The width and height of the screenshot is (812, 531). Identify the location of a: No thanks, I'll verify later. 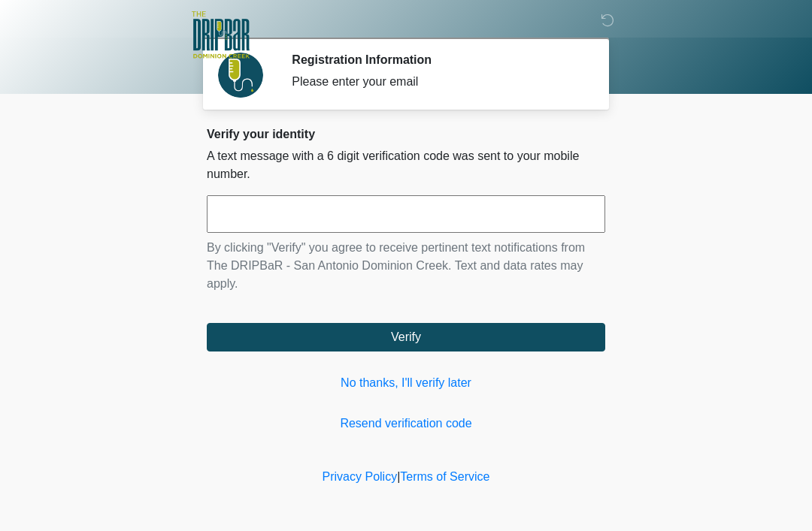
(406, 383).